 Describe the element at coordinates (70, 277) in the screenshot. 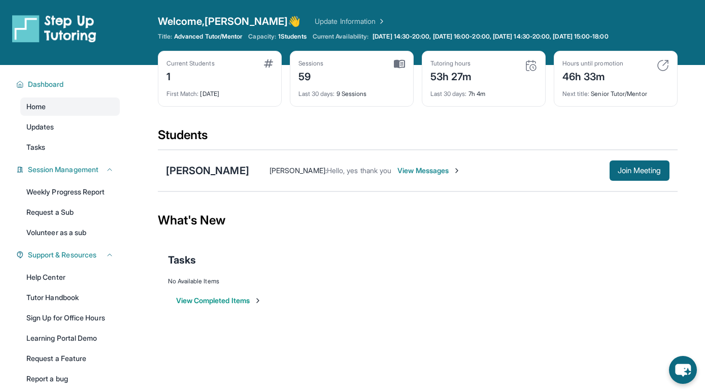

I see `a: Help Center` at that location.